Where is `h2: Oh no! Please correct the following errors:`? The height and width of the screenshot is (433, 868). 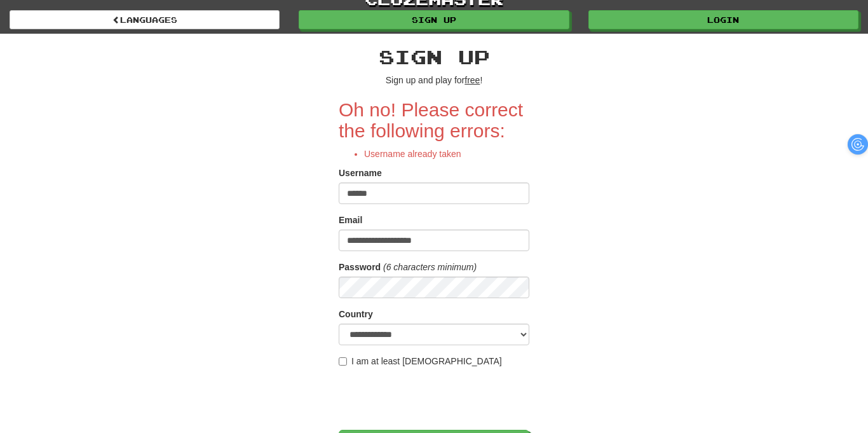
h2: Oh no! Please correct the following errors: is located at coordinates (434, 120).